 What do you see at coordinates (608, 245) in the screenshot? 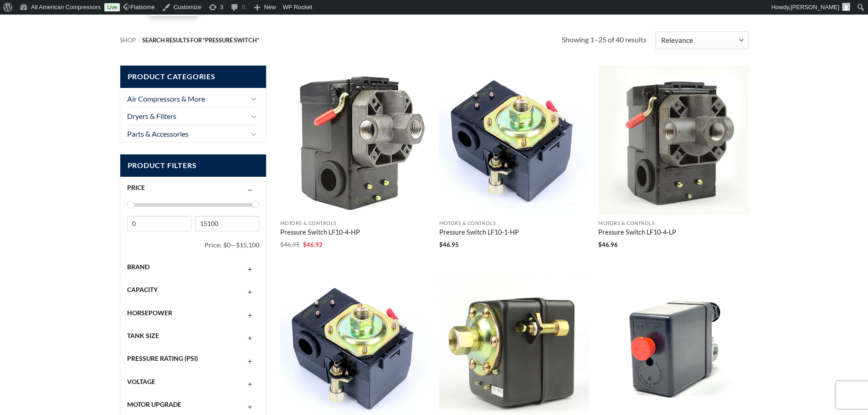
I see `bdi: 46.96` at bounding box center [608, 245].